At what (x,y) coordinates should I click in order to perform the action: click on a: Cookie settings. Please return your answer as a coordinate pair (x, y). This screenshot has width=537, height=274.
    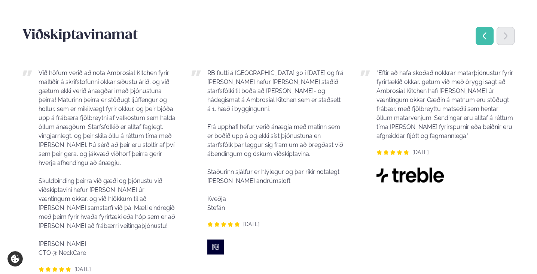
    Looking at the image, I should click on (15, 258).